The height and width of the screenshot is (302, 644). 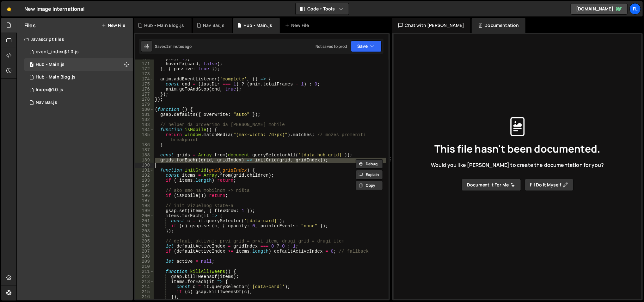 I want to click on div: 211, so click(x=144, y=272).